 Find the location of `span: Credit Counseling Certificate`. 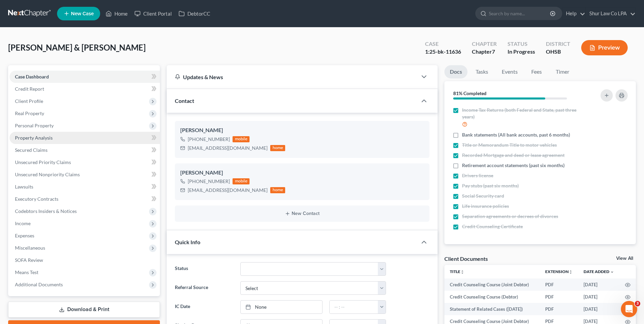

span: Credit Counseling Certificate is located at coordinates (492, 226).